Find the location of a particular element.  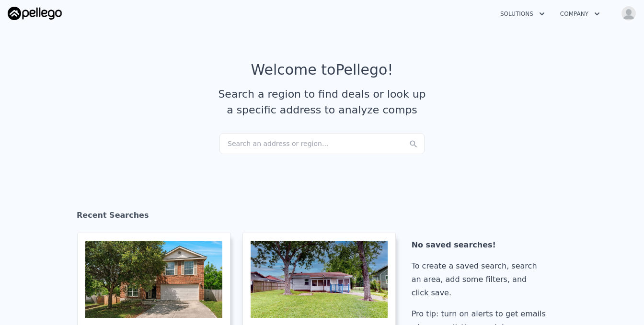

button: Company is located at coordinates (580, 14).